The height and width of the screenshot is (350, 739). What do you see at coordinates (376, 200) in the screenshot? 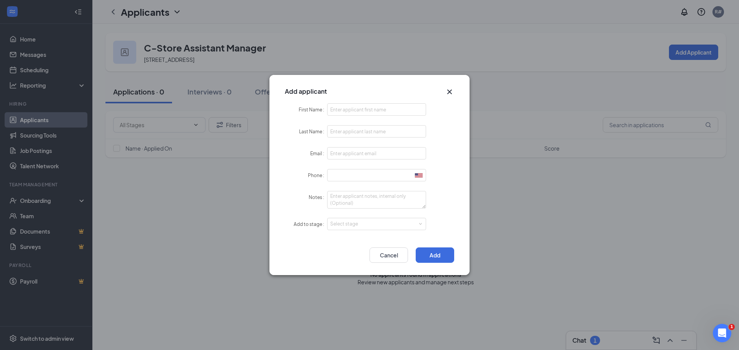
I see `textarea: Notes` at bounding box center [376, 200].